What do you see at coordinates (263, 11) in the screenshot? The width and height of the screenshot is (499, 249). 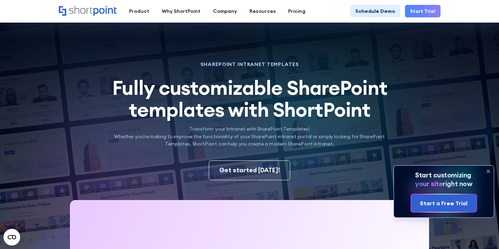 I see `div: Resources` at bounding box center [263, 11].